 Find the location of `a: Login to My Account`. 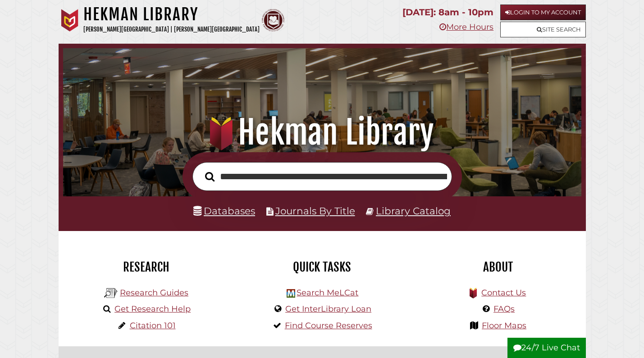

a: Login to My Account is located at coordinates (543, 12).